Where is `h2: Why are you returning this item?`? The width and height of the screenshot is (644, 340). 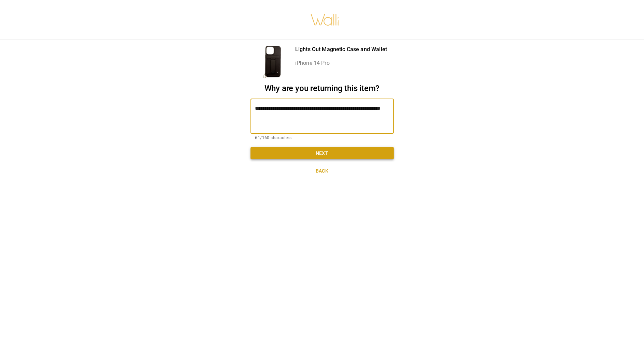 h2: Why are you returning this item? is located at coordinates (322, 88).